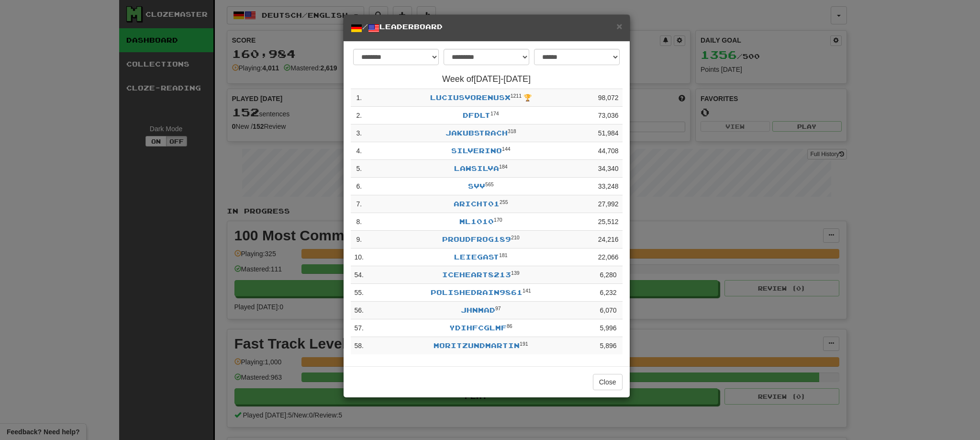  I want to click on td: 6,280, so click(608, 275).